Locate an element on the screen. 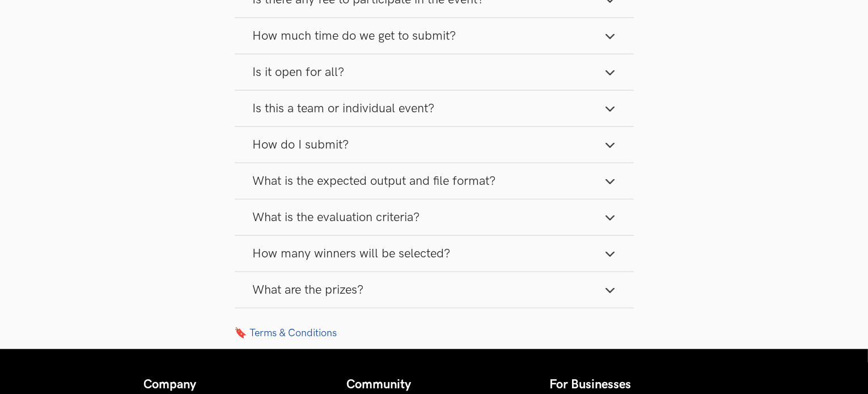  span: What is the expected output and file format? is located at coordinates (374, 181).